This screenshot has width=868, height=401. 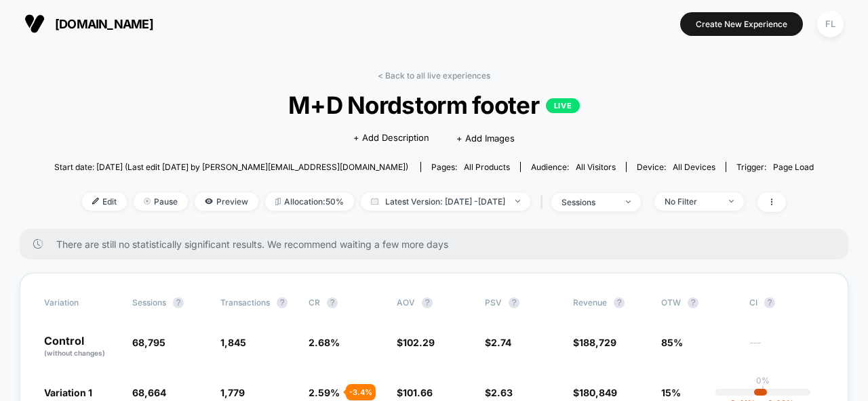 What do you see at coordinates (589, 202) in the screenshot?
I see `div: sessions` at bounding box center [589, 202].